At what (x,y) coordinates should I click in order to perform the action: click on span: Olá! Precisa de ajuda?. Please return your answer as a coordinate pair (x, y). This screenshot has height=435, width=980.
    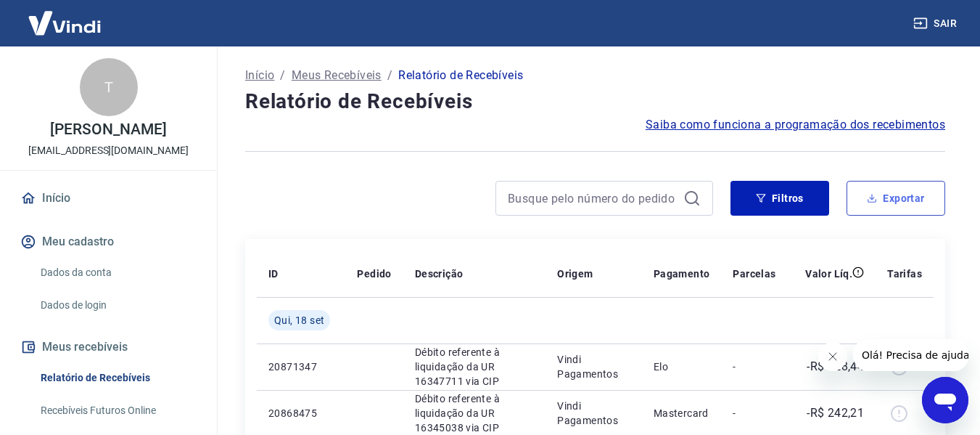
    Looking at the image, I should click on (66, 16).